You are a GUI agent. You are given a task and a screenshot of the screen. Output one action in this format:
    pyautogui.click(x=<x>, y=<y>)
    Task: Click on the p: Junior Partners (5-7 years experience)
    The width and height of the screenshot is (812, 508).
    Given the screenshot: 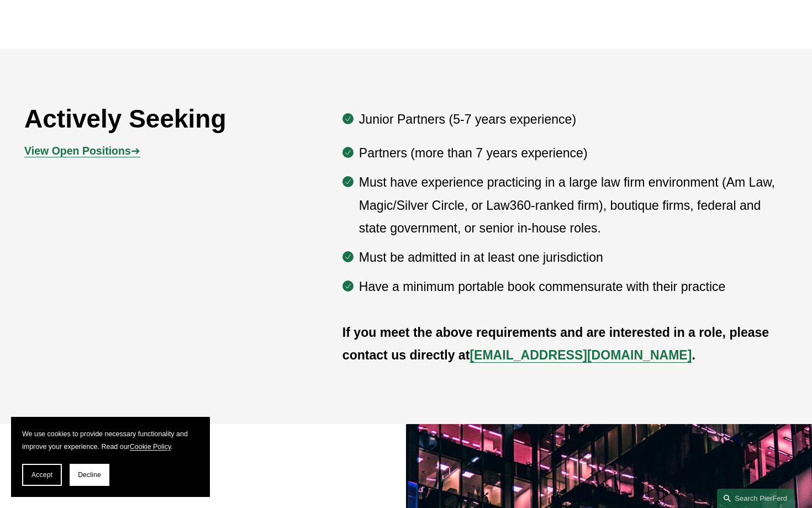 What is the action you would take?
    pyautogui.click(x=573, y=120)
    